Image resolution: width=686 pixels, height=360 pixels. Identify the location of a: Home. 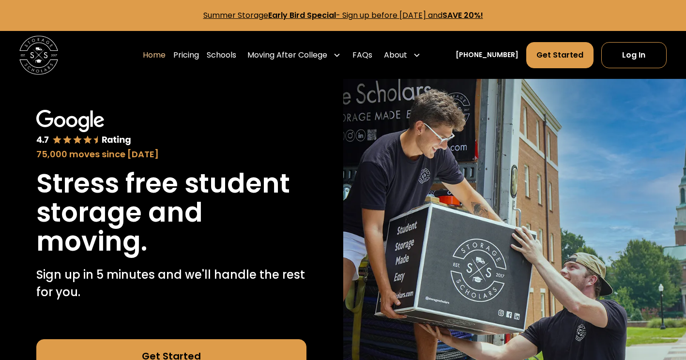
(154, 55).